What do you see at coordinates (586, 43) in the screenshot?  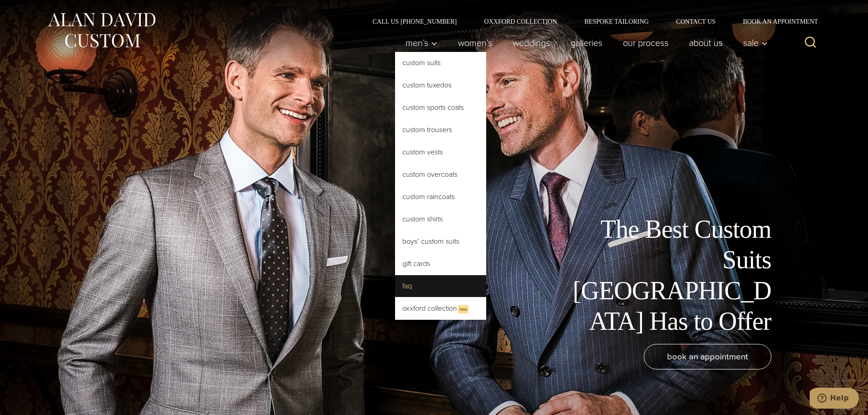 I see `a: Galleries` at bounding box center [586, 43].